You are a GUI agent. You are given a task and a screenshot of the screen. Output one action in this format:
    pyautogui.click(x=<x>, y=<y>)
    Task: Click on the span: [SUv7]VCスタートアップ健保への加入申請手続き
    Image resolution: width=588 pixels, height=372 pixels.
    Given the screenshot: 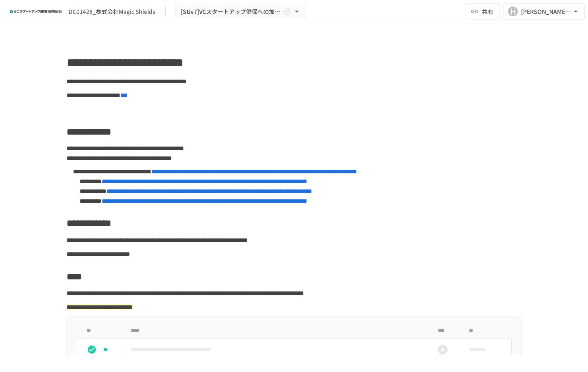 What is the action you would take?
    pyautogui.click(x=231, y=11)
    